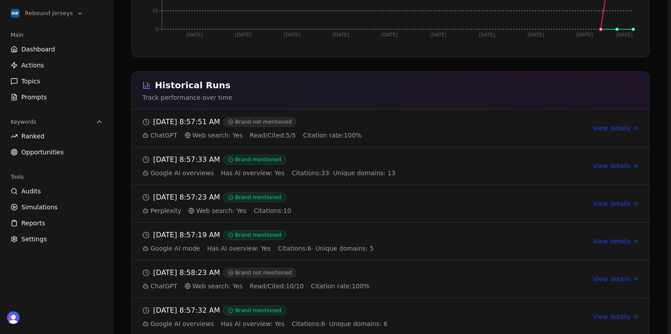  I want to click on button: Open organization switcher, so click(47, 13).